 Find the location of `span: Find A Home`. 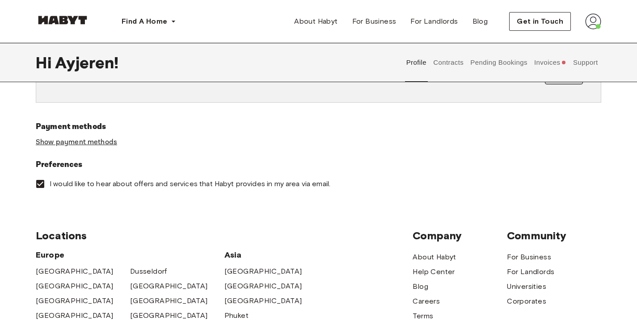

span: Find A Home is located at coordinates (144, 21).